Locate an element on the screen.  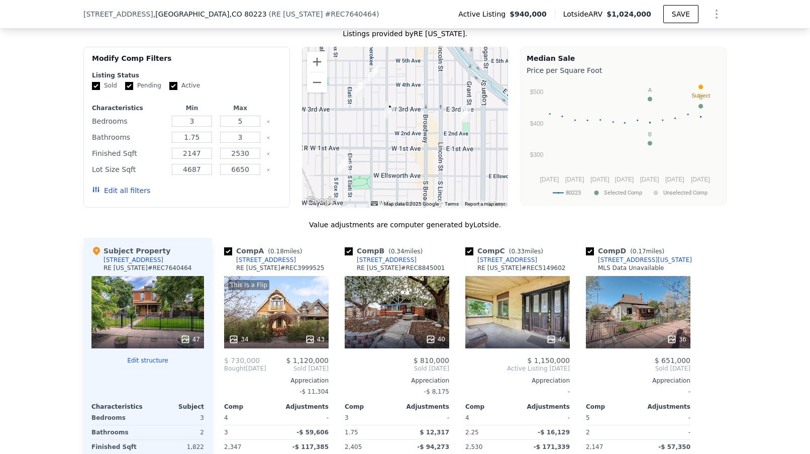
div: Comp A is located at coordinates (265, 251).